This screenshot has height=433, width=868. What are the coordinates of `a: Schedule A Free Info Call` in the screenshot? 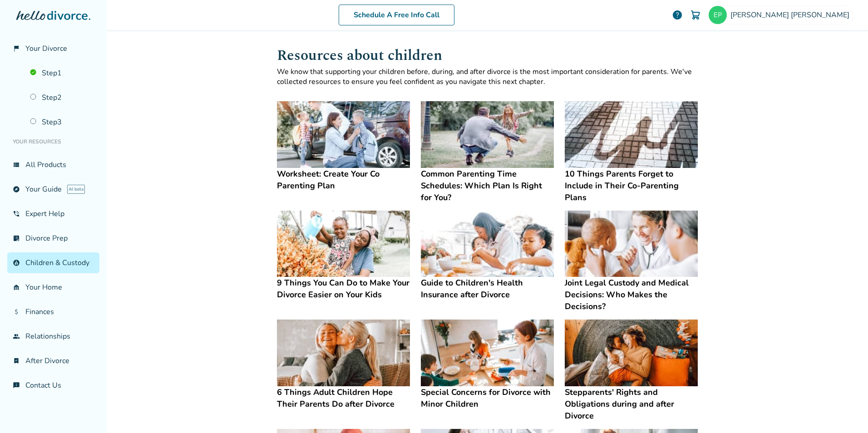 It's located at (396, 15).